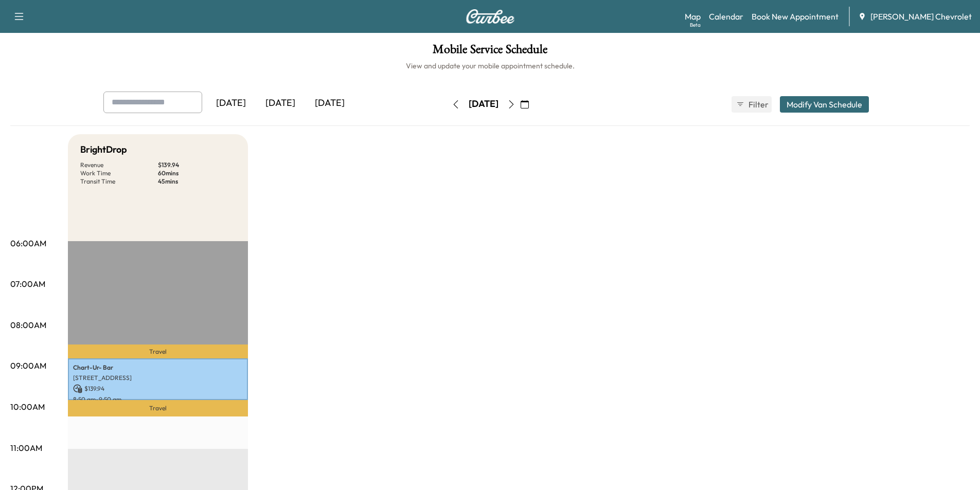 The image size is (980, 490). What do you see at coordinates (751, 104) in the screenshot?
I see `button: Filter` at bounding box center [751, 104].